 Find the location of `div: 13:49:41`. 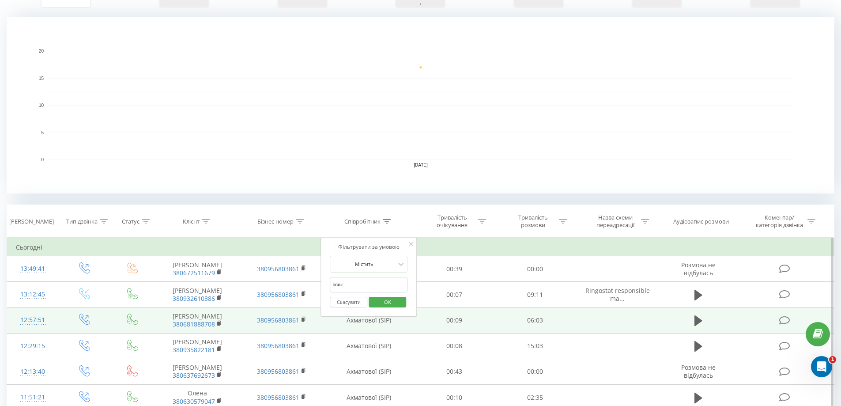

div: 13:49:41 is located at coordinates (33, 268).